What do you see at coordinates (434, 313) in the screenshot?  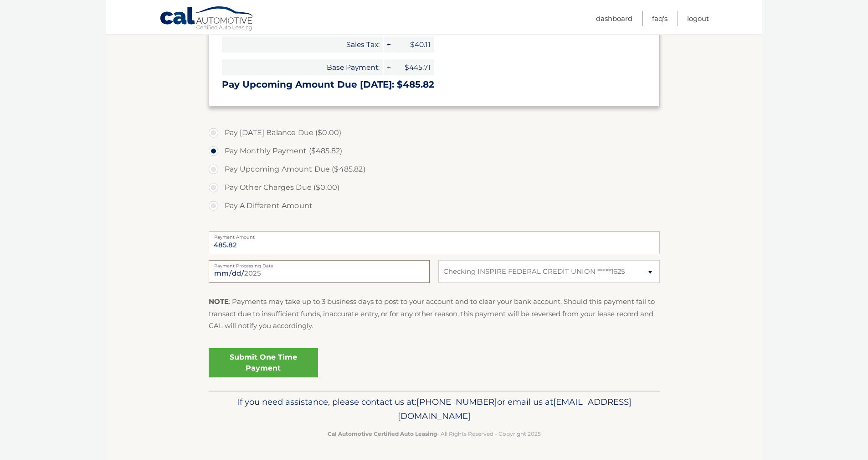 I see `p: : Payments may take up to 3 business days to post to your account and to clear your bank account....` at bounding box center [434, 313].